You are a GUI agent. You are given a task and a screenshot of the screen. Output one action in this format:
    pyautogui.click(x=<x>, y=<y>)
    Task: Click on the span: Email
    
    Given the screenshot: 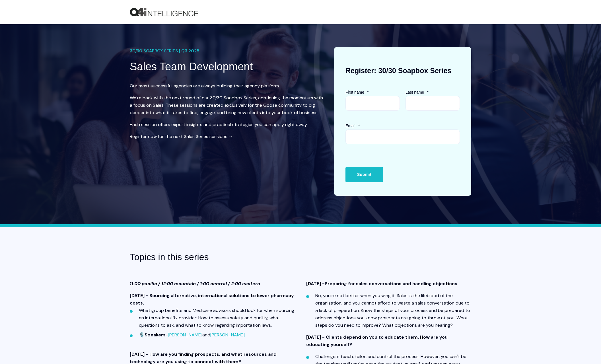 What is the action you would take?
    pyautogui.click(x=350, y=126)
    